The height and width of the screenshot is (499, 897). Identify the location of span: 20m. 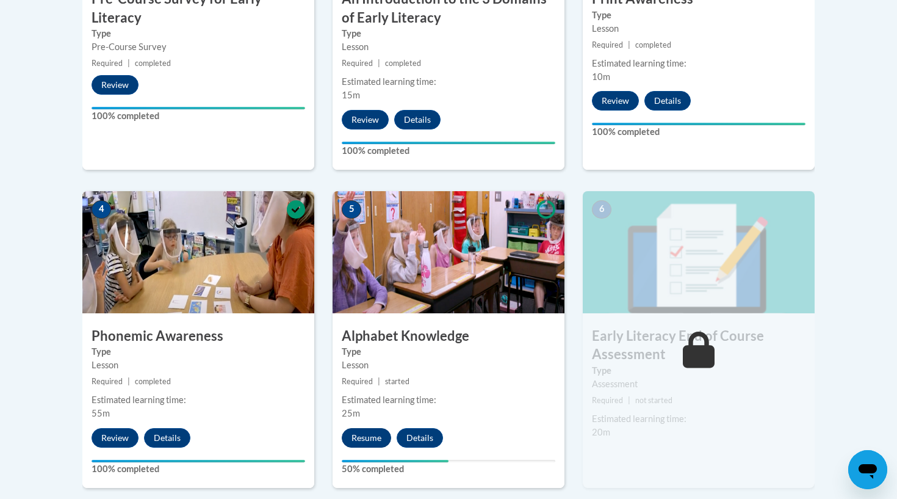
(601, 432).